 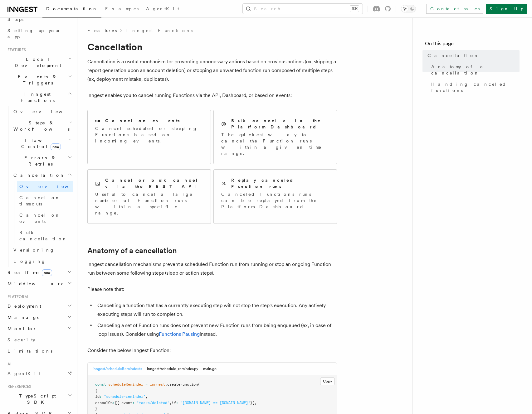 What do you see at coordinates (212, 350) in the screenshot?
I see `p: Consider the below Inngest Function:` at bounding box center [212, 350].